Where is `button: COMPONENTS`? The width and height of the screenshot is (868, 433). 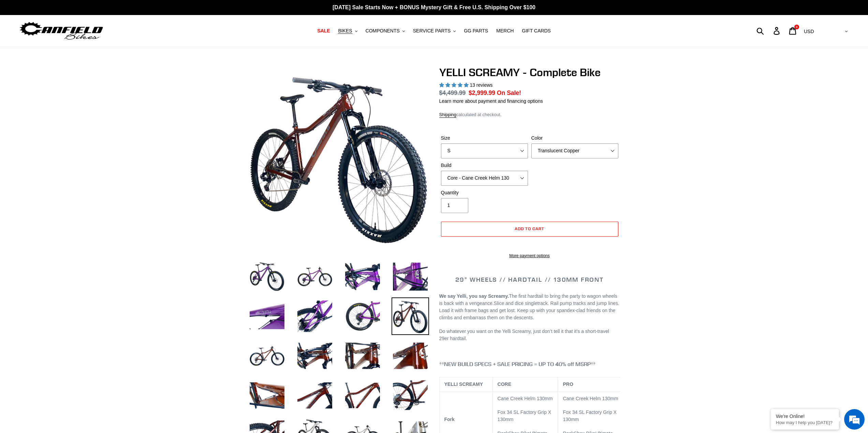
button: COMPONENTS is located at coordinates (385, 30).